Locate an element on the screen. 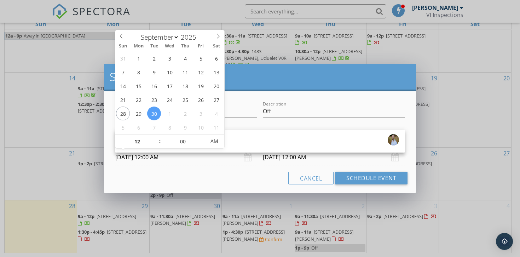 Image resolution: width=520 pixels, height=257 pixels. span: September 5, 2025 is located at coordinates (201, 58).